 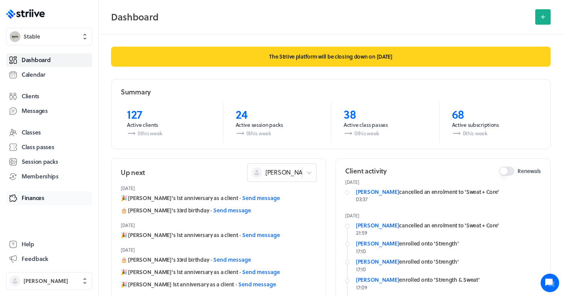 What do you see at coordinates (49, 96) in the screenshot?
I see `a: Clients` at bounding box center [49, 96].